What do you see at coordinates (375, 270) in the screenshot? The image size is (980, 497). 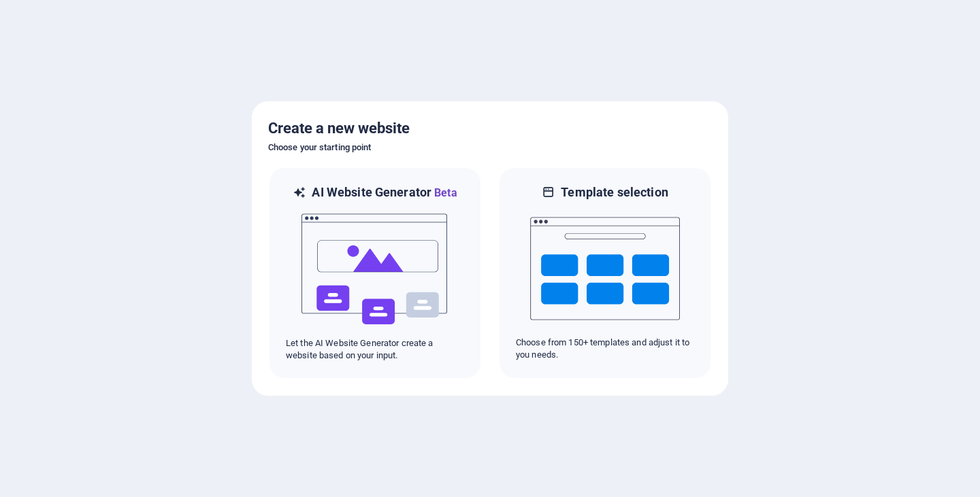 I see `img: ai` at bounding box center [375, 270].